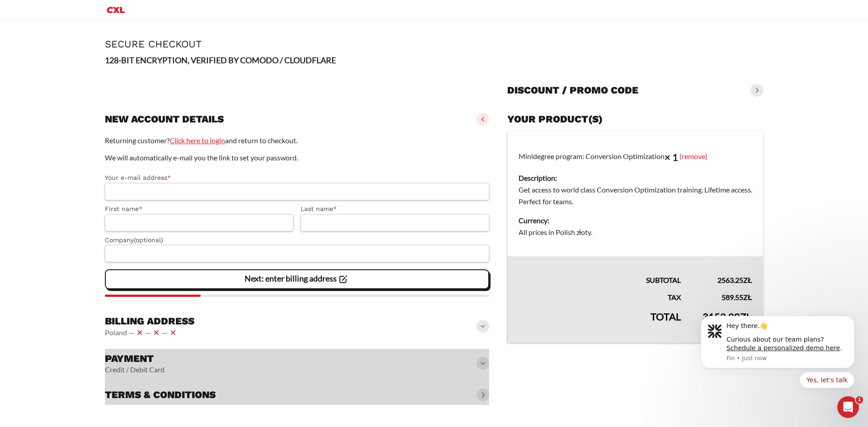 The width and height of the screenshot is (868, 427). I want to click on div: Curious about our team plans? ., so click(100, 58).